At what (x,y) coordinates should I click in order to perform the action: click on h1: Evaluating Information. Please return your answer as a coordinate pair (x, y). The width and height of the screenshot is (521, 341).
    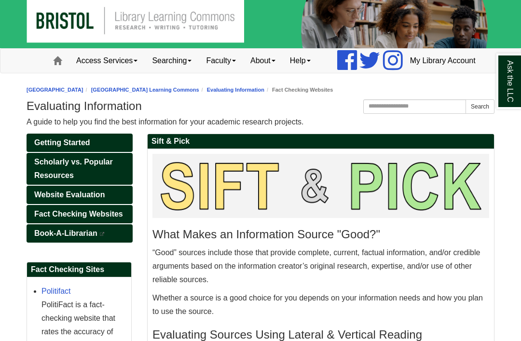
    Looking at the image, I should click on (261, 106).